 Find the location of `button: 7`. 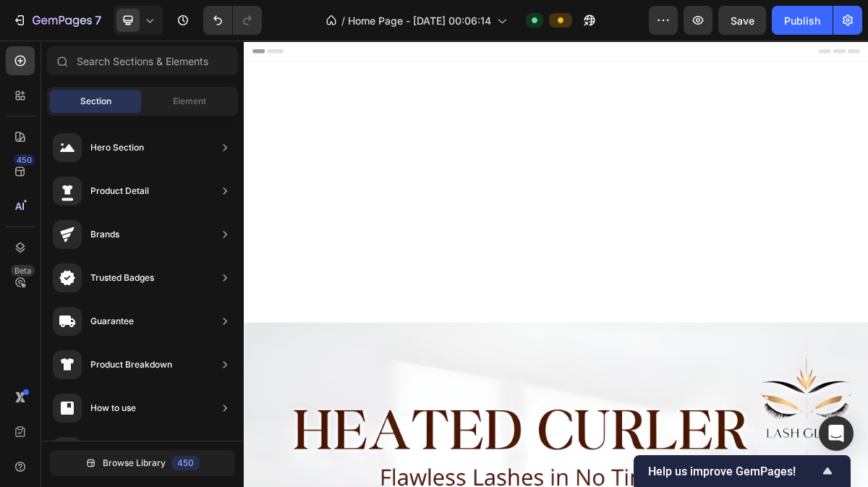

button: 7 is located at coordinates (56, 20).